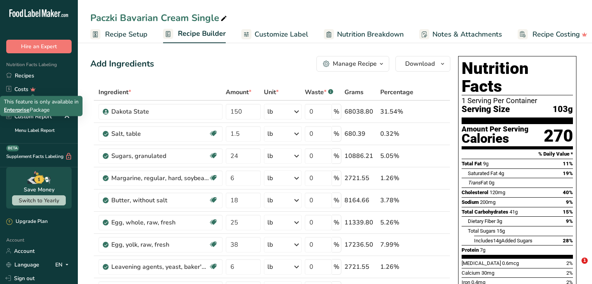  What do you see at coordinates (492, 183) in the screenshot?
I see `span: 0g` at bounding box center [492, 183].